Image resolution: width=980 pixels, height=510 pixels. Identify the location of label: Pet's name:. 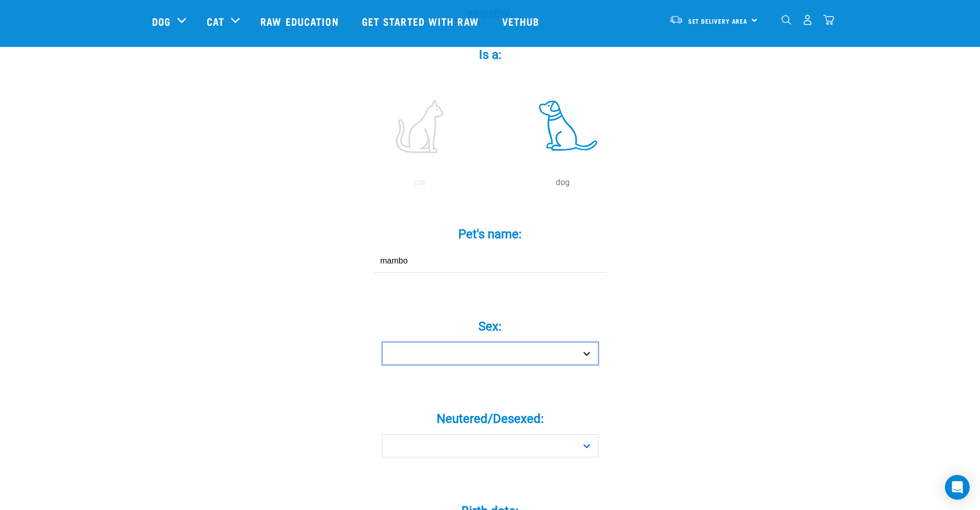
(490, 234).